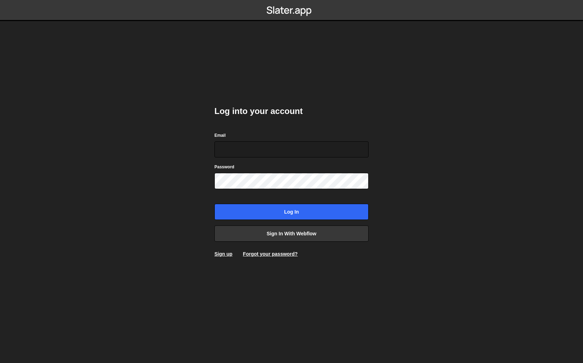 This screenshot has height=363, width=583. Describe the element at coordinates (270, 254) in the screenshot. I see `a: Forgot your password?` at that location.